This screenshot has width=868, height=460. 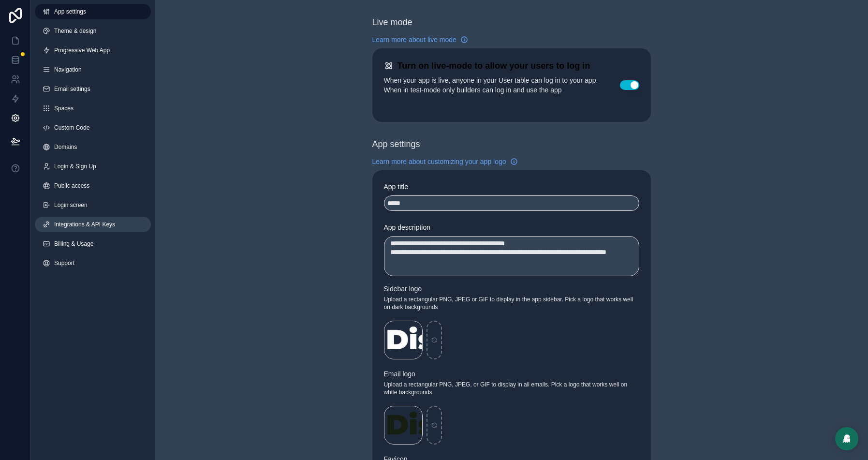 I want to click on a: Email settings, so click(x=93, y=89).